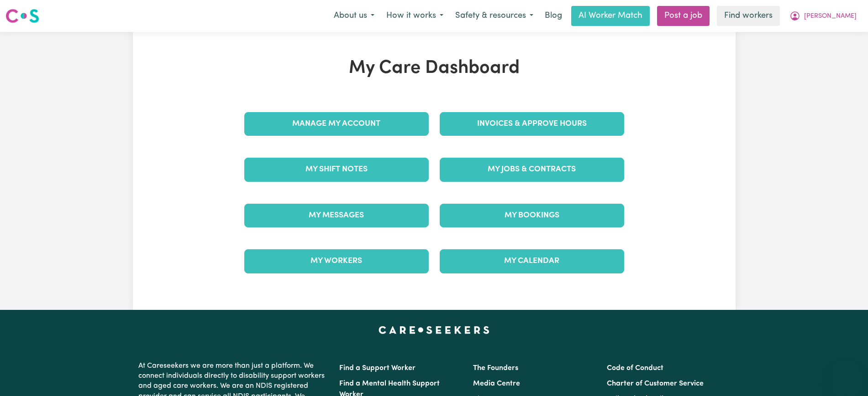 The width and height of the screenshot is (868, 396). I want to click on a: Careseekers home page, so click(434, 330).